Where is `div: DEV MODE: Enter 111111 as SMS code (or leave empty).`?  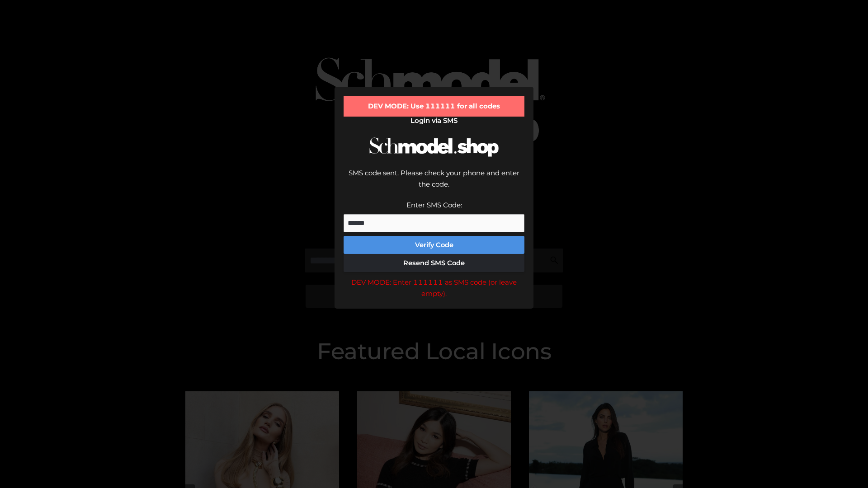 div: DEV MODE: Enter 111111 as SMS code (or leave empty). is located at coordinates (434, 288).